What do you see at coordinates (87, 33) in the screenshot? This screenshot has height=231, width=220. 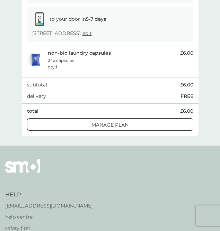 I see `span: edit` at bounding box center [87, 33].